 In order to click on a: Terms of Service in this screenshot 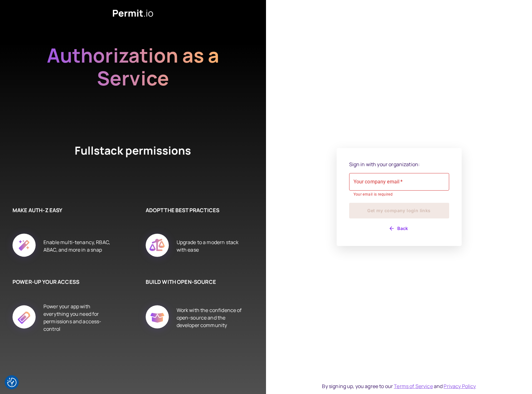, I will do `click(413, 386)`.